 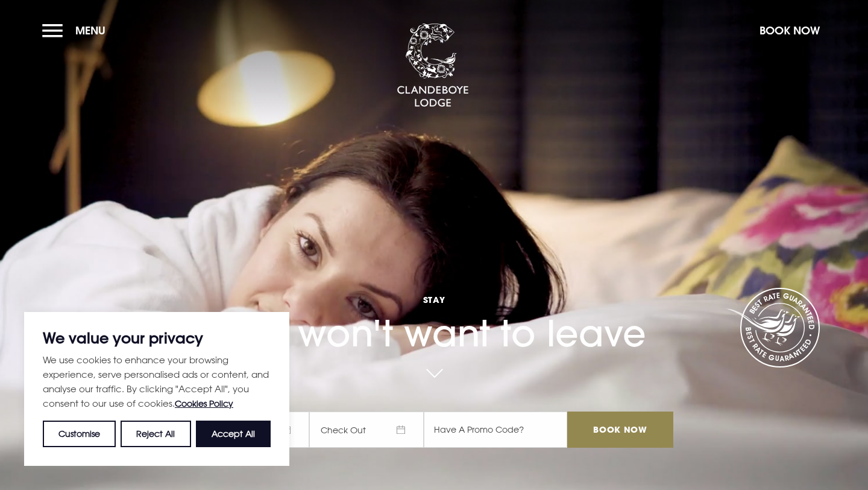 I want to click on input: Have A Promo Code?, so click(x=496, y=429).